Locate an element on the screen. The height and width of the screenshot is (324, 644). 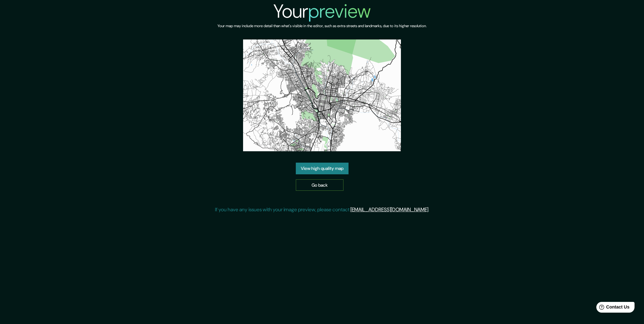
a: View high quality map is located at coordinates (322, 168).